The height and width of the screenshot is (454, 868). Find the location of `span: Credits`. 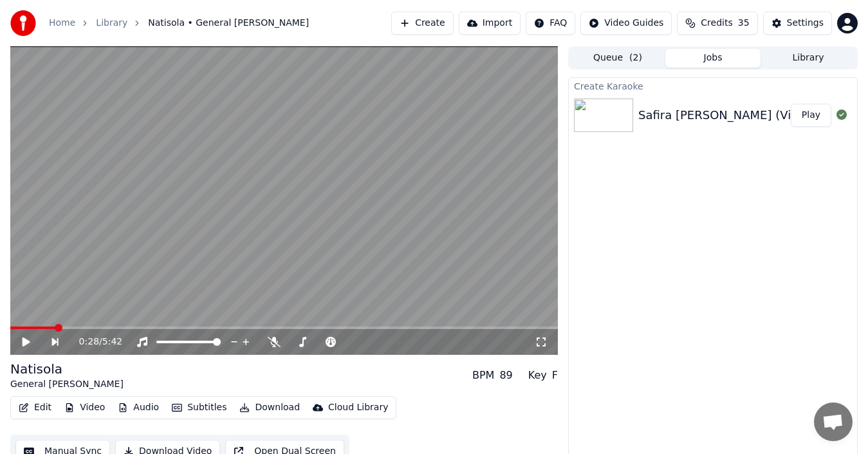

span: Credits is located at coordinates (716, 23).